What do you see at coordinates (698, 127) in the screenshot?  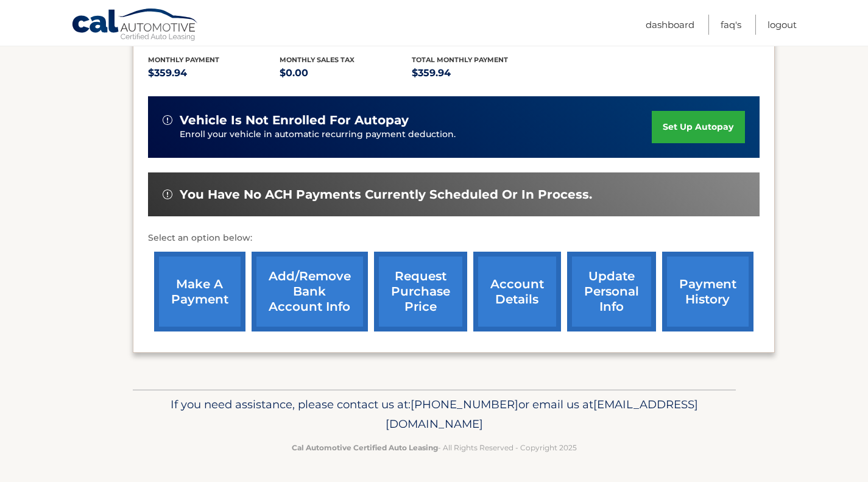 I see `a: set up autopay` at bounding box center [698, 127].